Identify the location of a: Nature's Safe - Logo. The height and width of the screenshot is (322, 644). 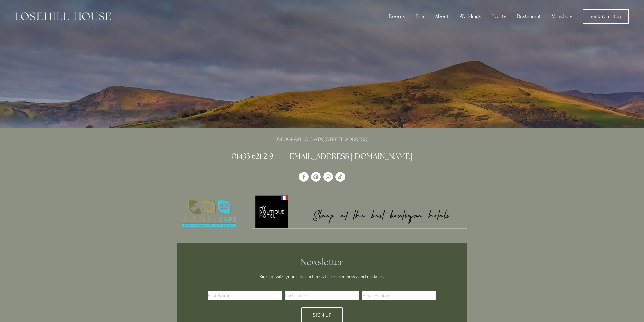
(209, 214).